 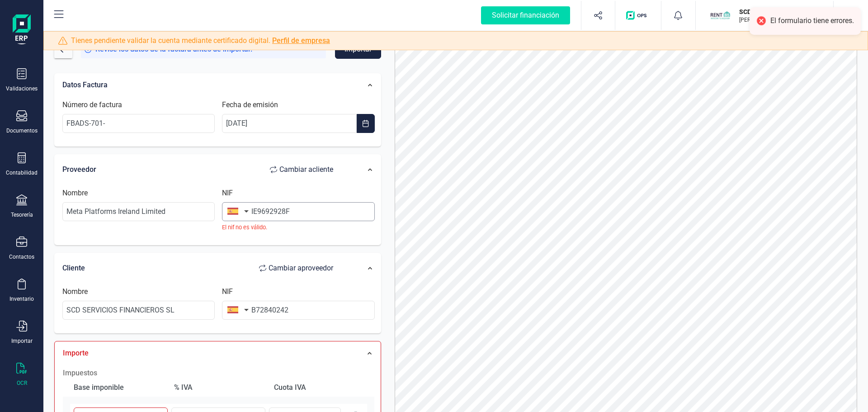 I want to click on a: Perfil de empresa, so click(x=301, y=40).